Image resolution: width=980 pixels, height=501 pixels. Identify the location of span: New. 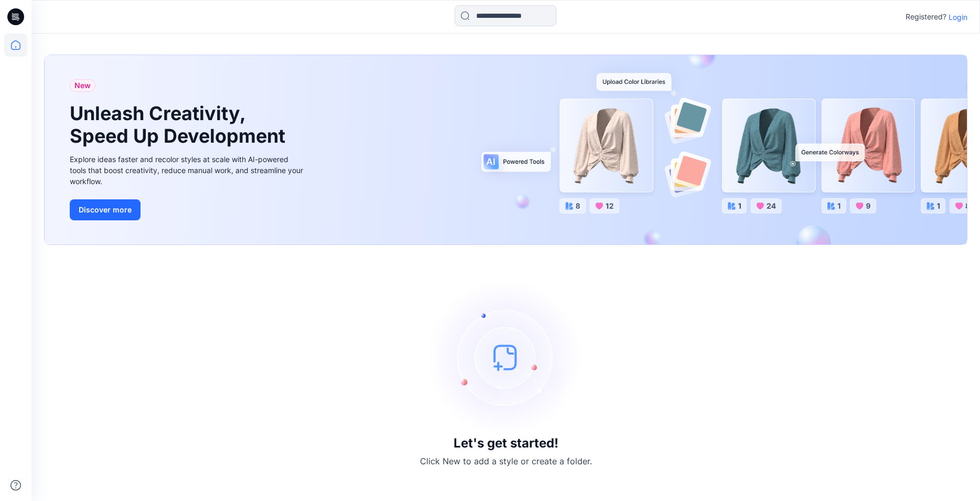
(82, 85).